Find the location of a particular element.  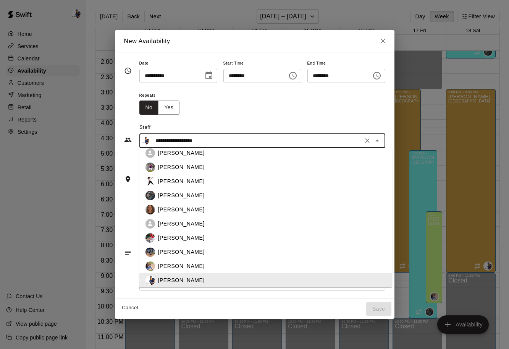

button: Clear is located at coordinates (367, 141).